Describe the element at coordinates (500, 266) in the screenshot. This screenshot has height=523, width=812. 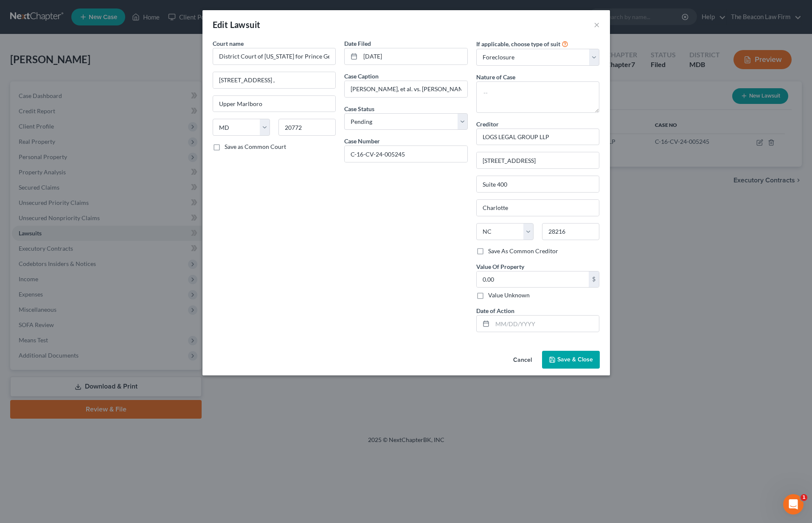
I see `label: Value Of Property` at that location.